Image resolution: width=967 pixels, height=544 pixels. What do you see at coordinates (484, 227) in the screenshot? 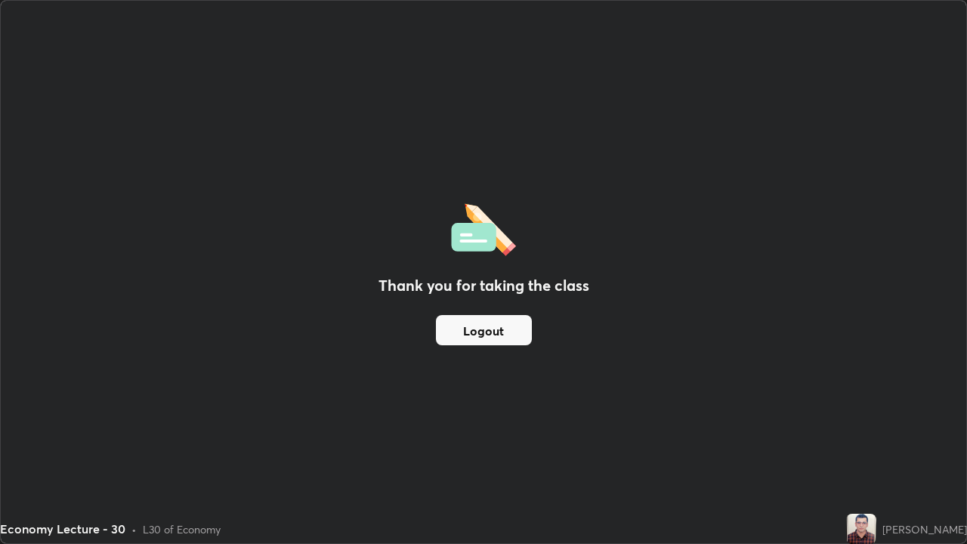
I see `img: offlineFeedback.1438e8b3.svg` at bounding box center [484, 227].